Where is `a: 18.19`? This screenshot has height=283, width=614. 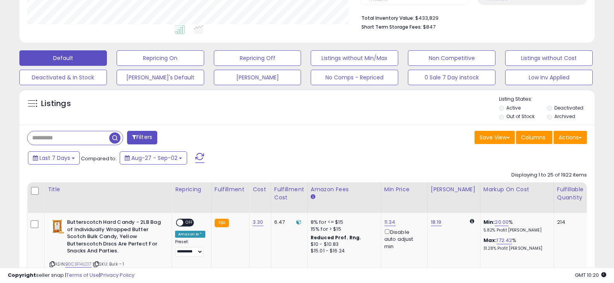 a: 18.19 is located at coordinates (436, 222).